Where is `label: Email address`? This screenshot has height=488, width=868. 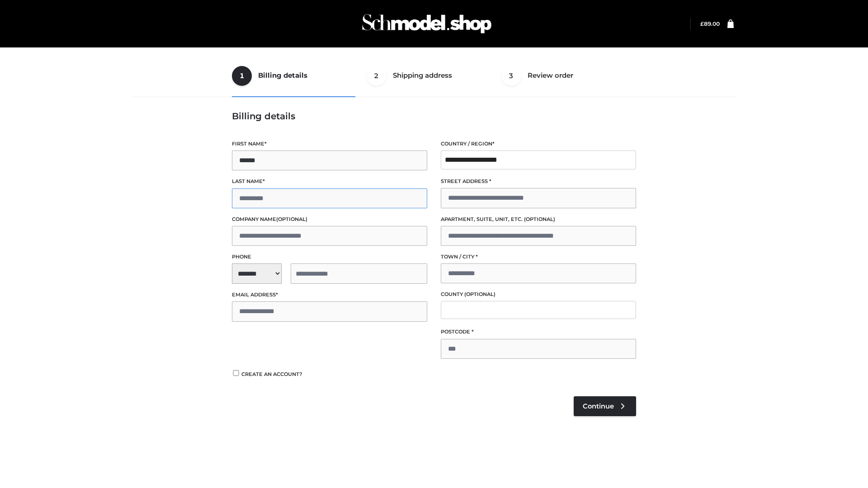 label: Email address is located at coordinates (329, 294).